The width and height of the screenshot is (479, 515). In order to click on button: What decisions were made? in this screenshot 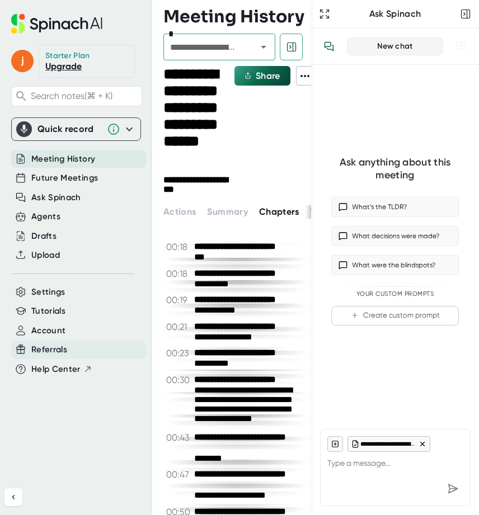, I will do `click(395, 236)`.